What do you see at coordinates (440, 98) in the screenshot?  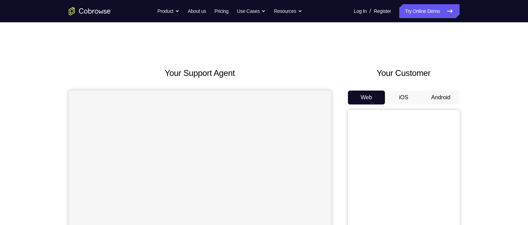 I see `button: Android` at bounding box center [440, 98].